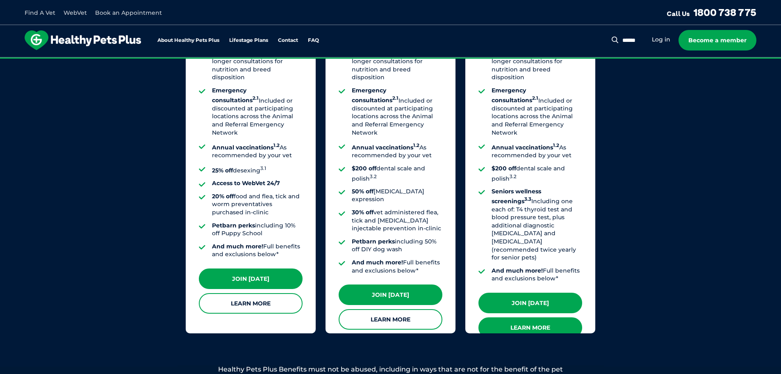 This screenshot has width=781, height=374. I want to click on a: Find A Vet, so click(40, 13).